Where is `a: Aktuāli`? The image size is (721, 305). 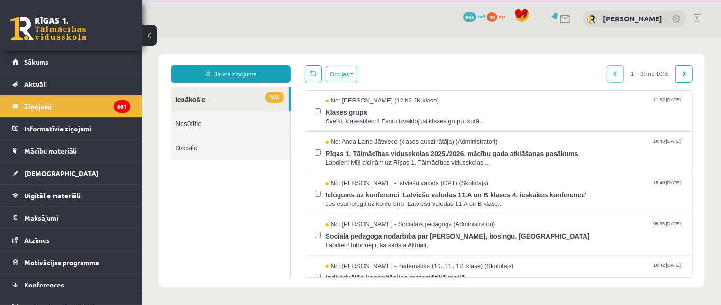
a: Aktuāli is located at coordinates (71, 84).